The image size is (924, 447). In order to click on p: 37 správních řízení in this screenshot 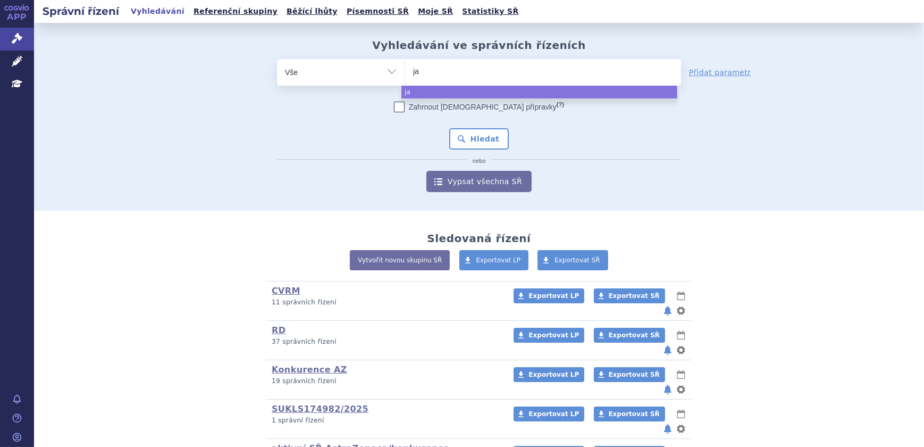, I will do `click(386, 341)`.